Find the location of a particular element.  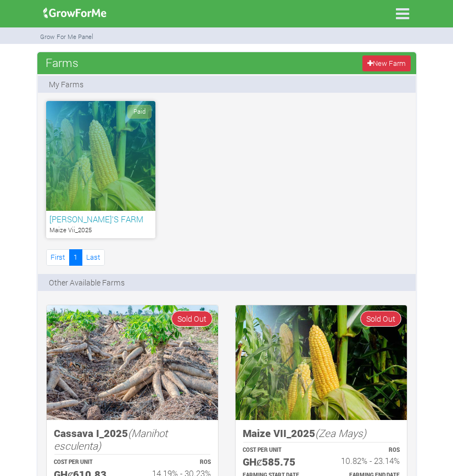

span: Paid is located at coordinates (139, 112).